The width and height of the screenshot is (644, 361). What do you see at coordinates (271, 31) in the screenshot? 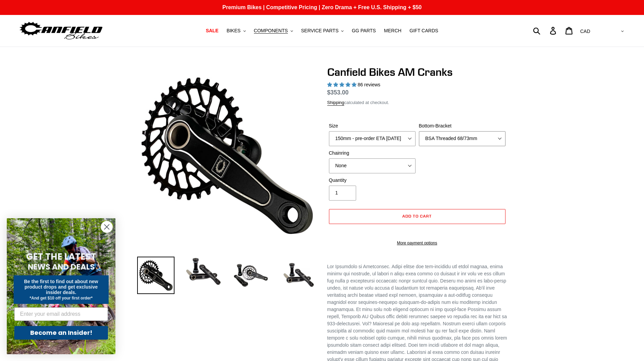
I see `span: COMPONENTS` at bounding box center [271, 31].